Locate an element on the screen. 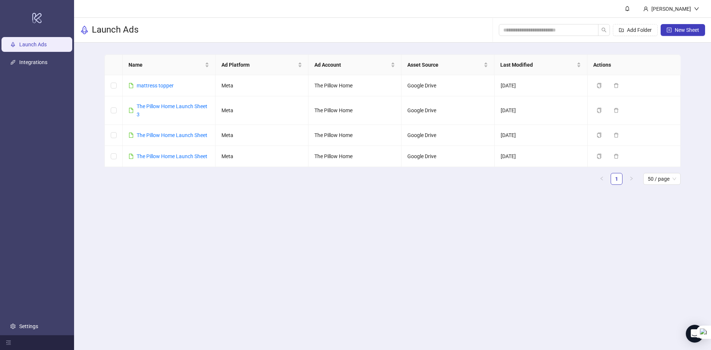 Image resolution: width=711 pixels, height=350 pixels. span: Ad Platform is located at coordinates (259, 65).